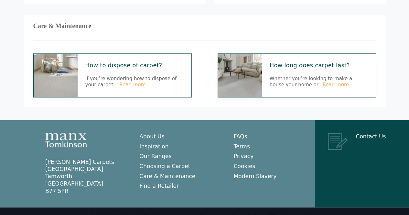  I want to click on a: FAQs, so click(241, 137).